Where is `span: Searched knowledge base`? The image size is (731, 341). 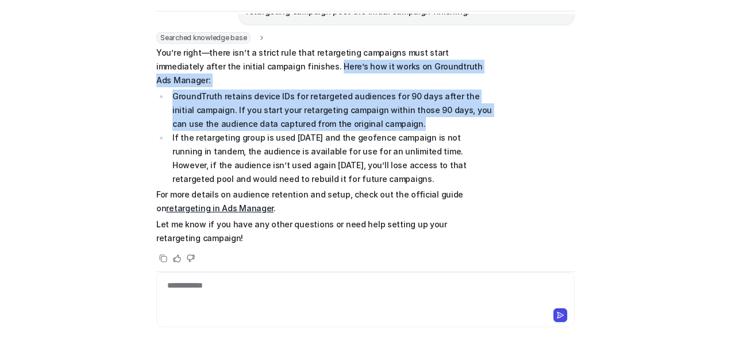 span: Searched knowledge base is located at coordinates (203, 38).